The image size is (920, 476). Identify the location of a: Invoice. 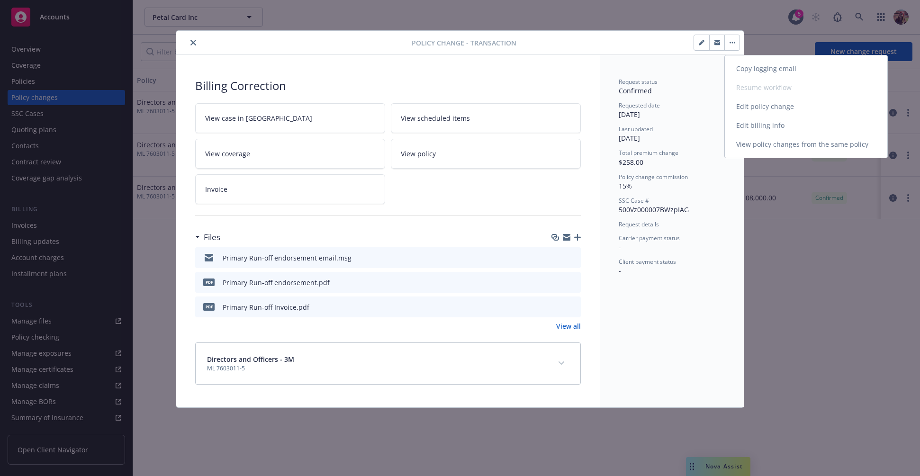
(290, 189).